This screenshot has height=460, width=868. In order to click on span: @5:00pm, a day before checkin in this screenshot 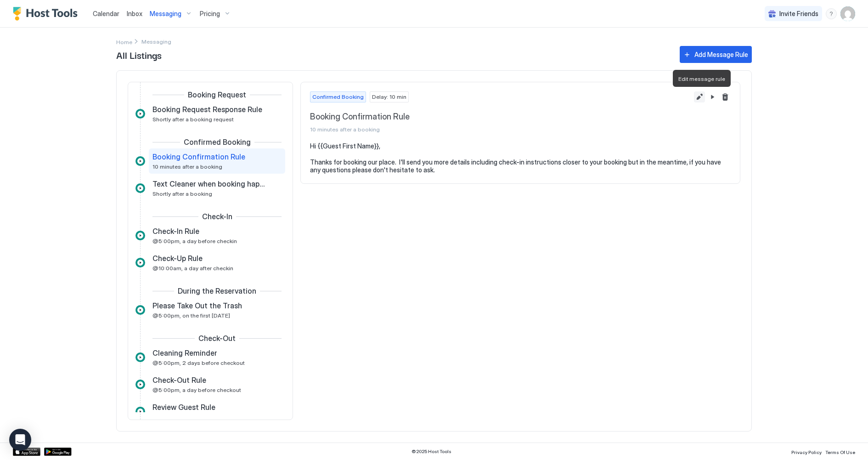, I will do `click(195, 241)`.